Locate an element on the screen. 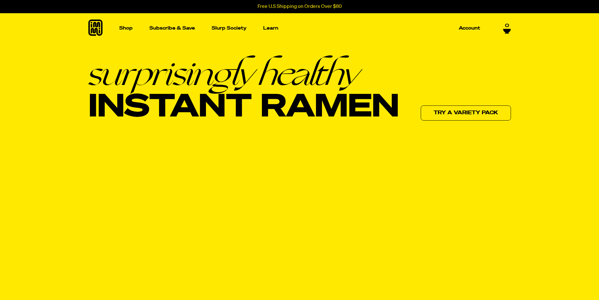  p: Learn is located at coordinates (271, 28).